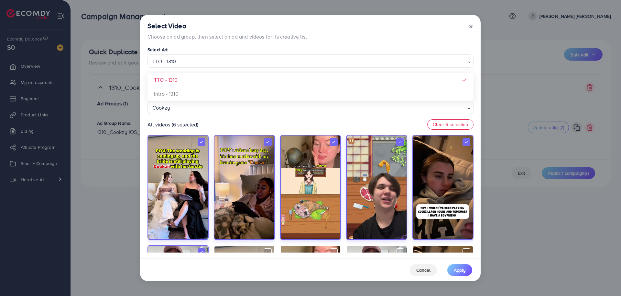 This screenshot has height=296, width=621. Describe the element at coordinates (289, 61) in the screenshot. I see `span: TTO - 1310` at that location.